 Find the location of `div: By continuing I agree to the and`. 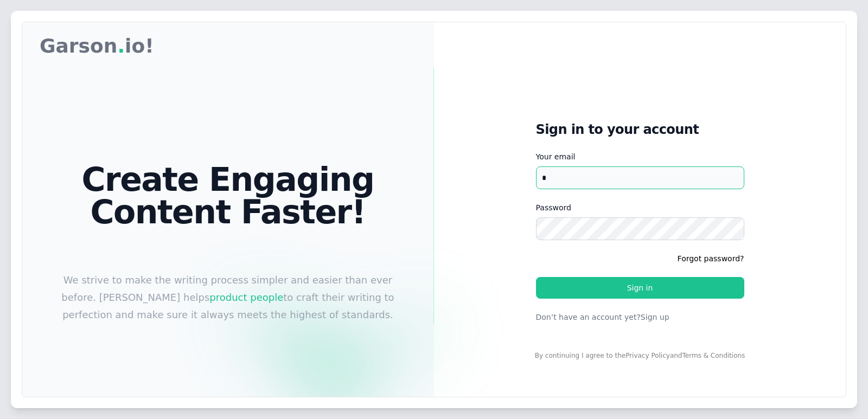

div: By continuing I agree to the and is located at coordinates (640, 351).